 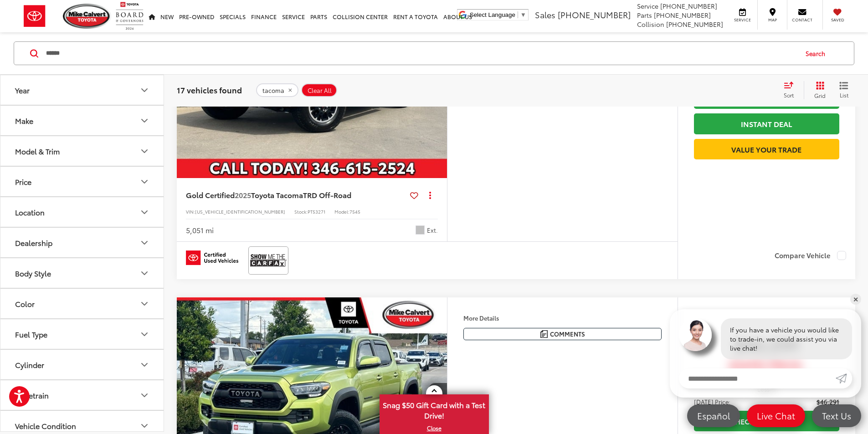 I want to click on button: ColorColor, so click(x=82, y=303).